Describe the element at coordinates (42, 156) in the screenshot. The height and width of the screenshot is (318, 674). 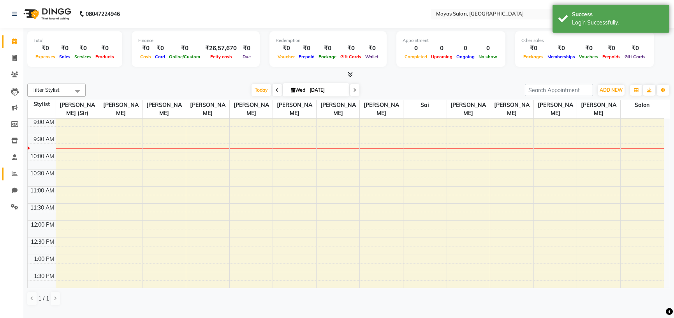
I see `div: 10:00 AM` at that location.